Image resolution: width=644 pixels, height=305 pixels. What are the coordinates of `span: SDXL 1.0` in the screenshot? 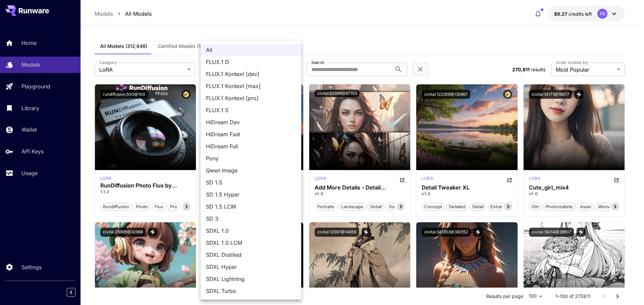 It's located at (251, 231).